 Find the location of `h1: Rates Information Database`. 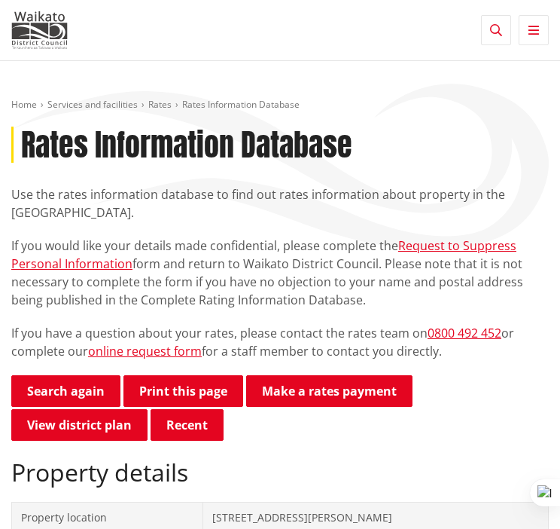

h1: Rates Information Database is located at coordinates (187, 145).